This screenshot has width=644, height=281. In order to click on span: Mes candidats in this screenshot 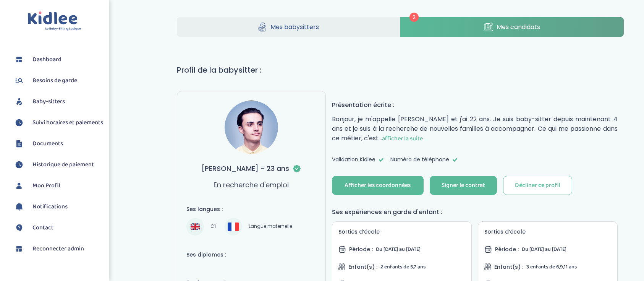, I will do `click(519, 27)`.